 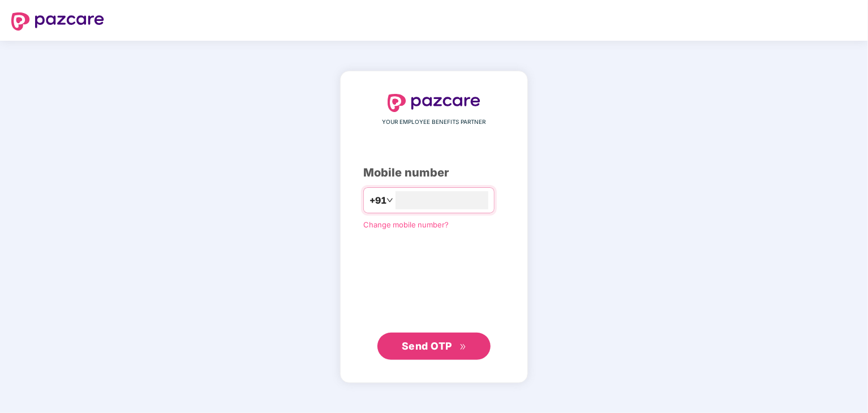 I want to click on span: down, so click(x=390, y=201).